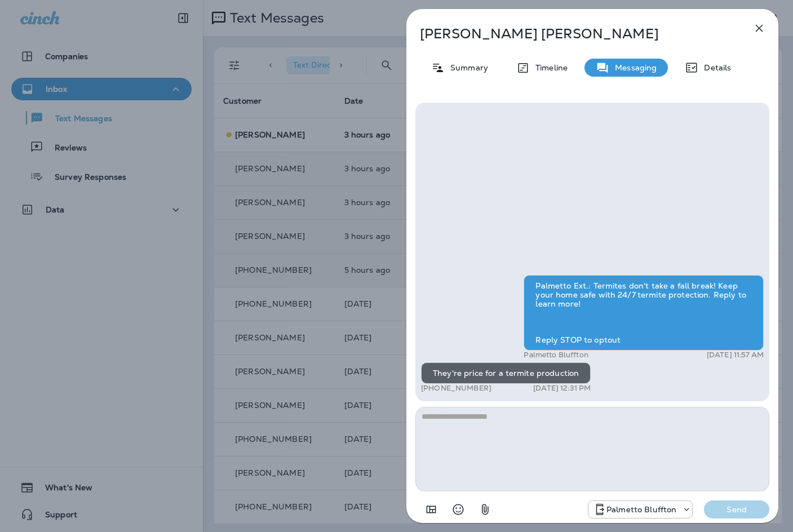 The height and width of the screenshot is (532, 793). Describe the element at coordinates (505, 373) in the screenshot. I see `div: They're price for a termite production` at that location.